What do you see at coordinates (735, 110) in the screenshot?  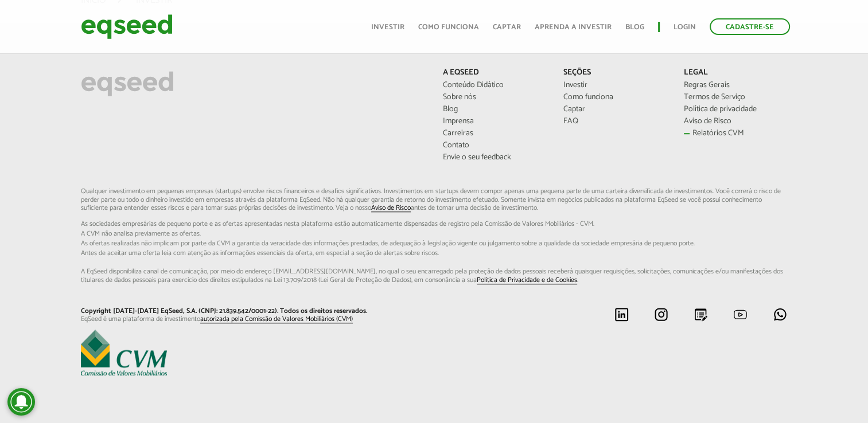 I see `a: Política de privacidade` at bounding box center [735, 110].